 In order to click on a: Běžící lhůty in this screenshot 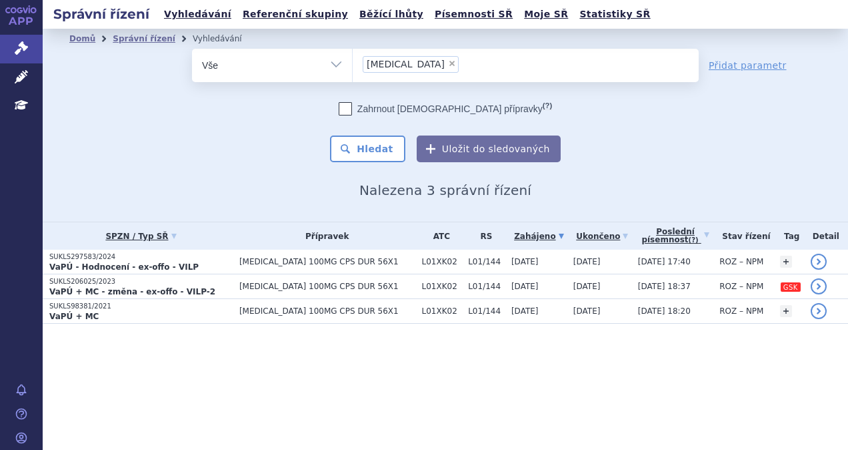, I will do `click(392, 14)`.